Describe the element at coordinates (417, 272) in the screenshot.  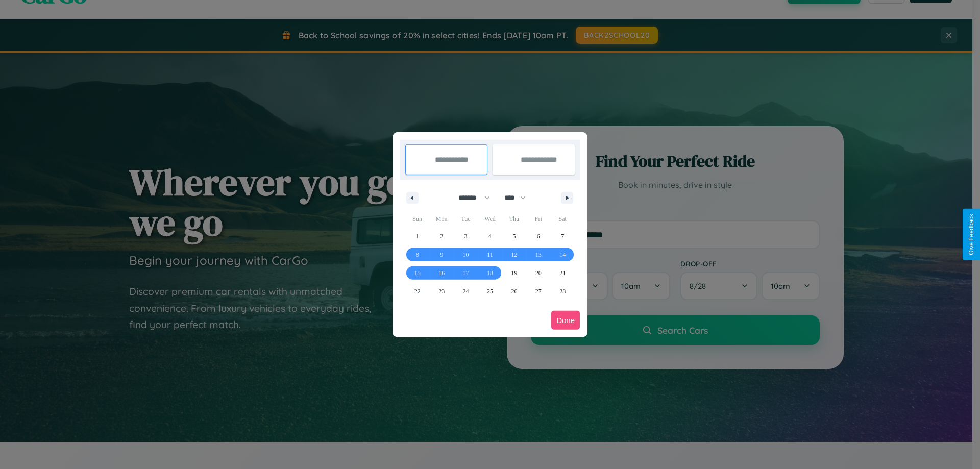
I see `button: 15` at that location.